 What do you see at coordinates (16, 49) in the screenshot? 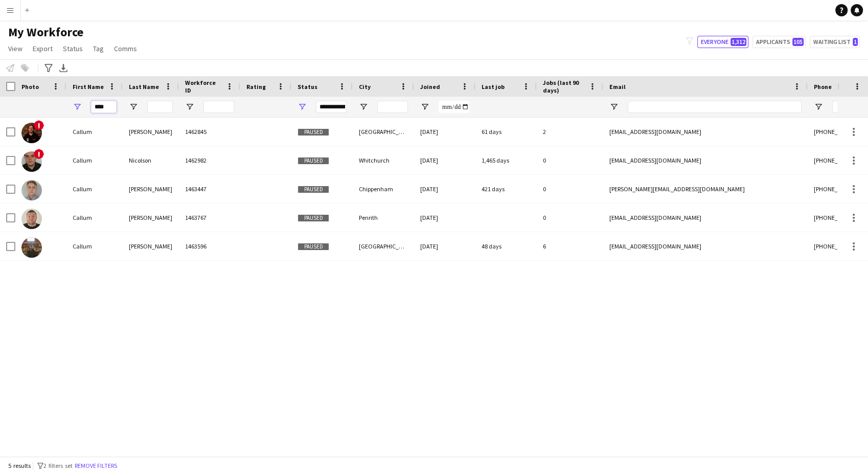
I see `a: View` at bounding box center [16, 49].